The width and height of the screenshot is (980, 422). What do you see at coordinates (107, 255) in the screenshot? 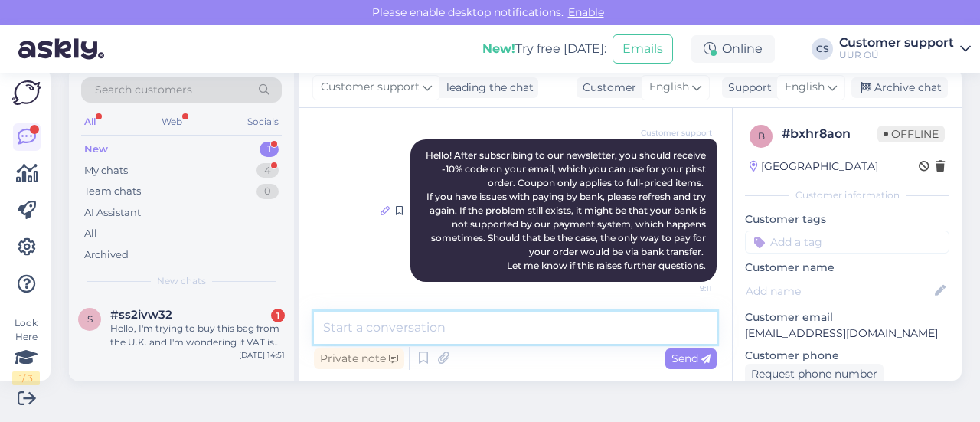
I see `div: Archived` at bounding box center [107, 255].